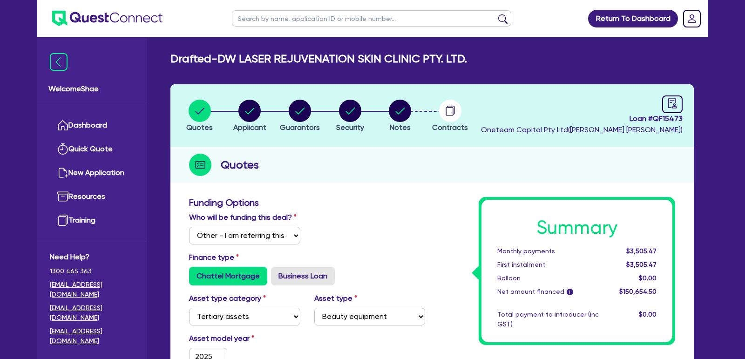 This screenshot has height=359, width=745. I want to click on div: Total payment to introducer (inc GST), so click(548, 319).